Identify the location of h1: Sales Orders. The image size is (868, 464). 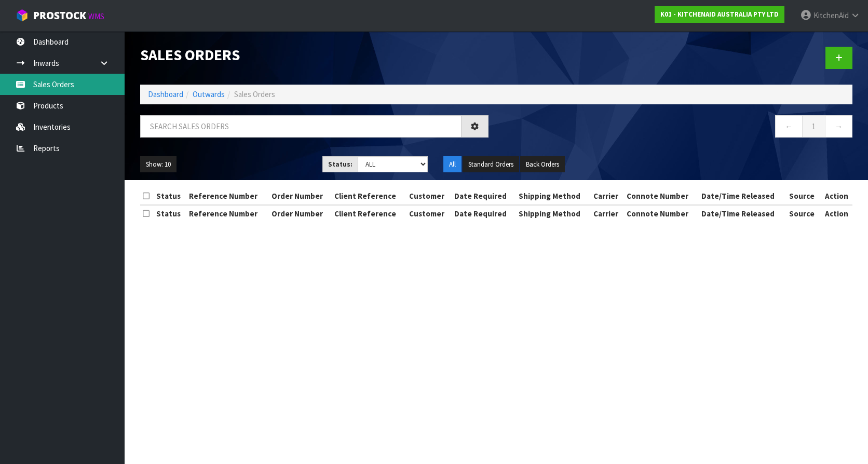
(314, 55).